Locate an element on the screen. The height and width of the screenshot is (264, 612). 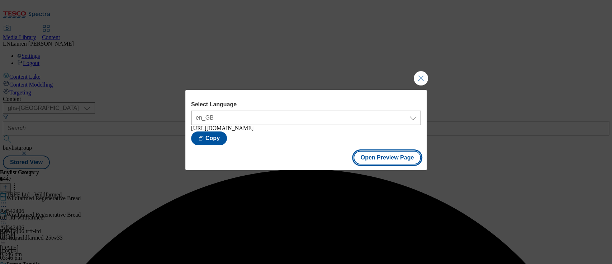
button: Copy is located at coordinates (209, 138).